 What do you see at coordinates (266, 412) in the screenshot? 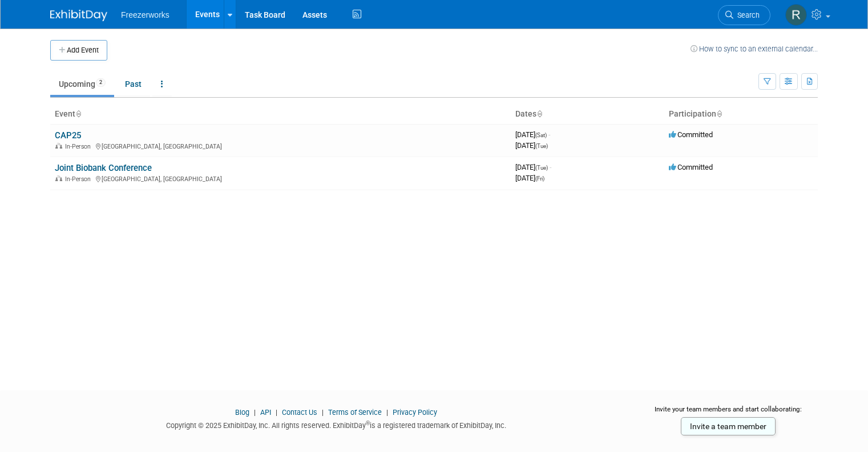
I see `a: API` at bounding box center [266, 412].